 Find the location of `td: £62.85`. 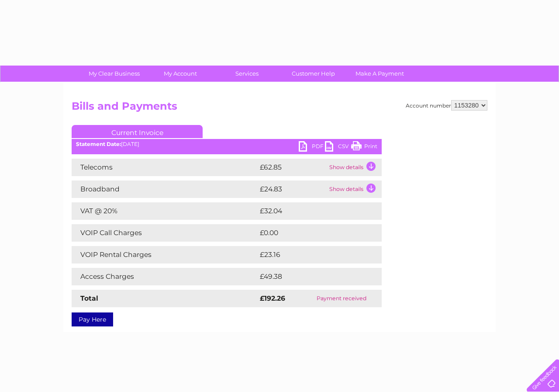

td: £62.85 is located at coordinates (292, 167).